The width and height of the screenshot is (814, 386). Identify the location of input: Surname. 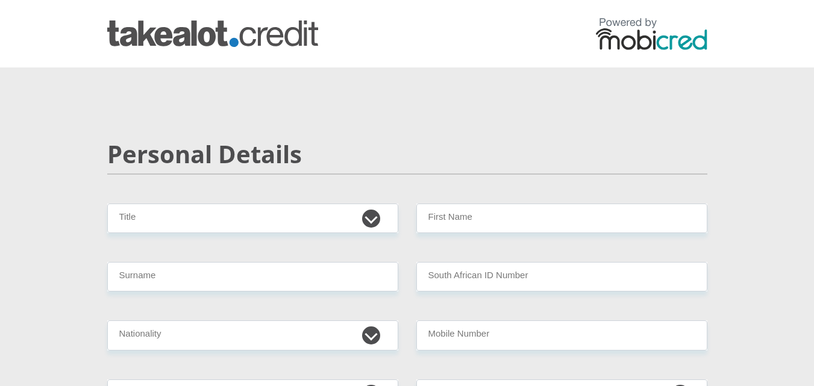
(253, 277).